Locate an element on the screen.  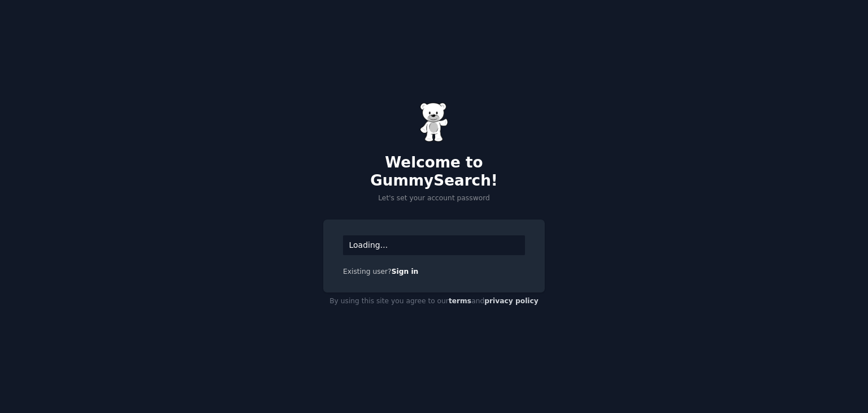
a: privacy policy is located at coordinates (511, 301).